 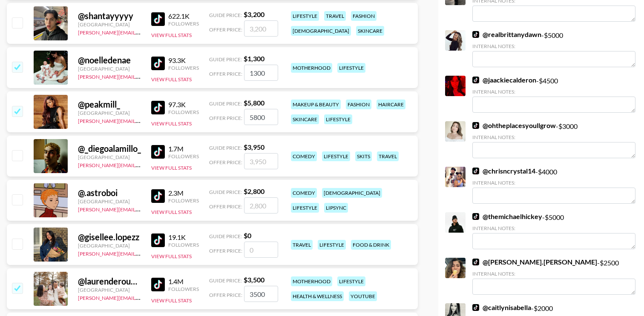 I want to click on div: food & drink, so click(x=371, y=245).